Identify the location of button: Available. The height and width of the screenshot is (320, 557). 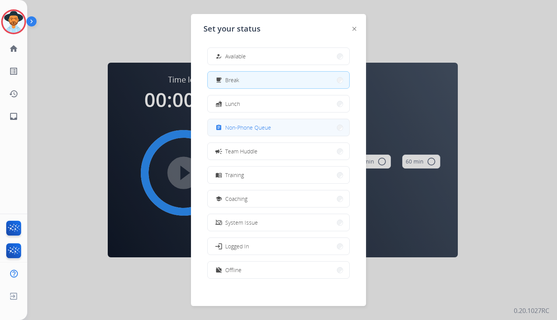
(279, 56).